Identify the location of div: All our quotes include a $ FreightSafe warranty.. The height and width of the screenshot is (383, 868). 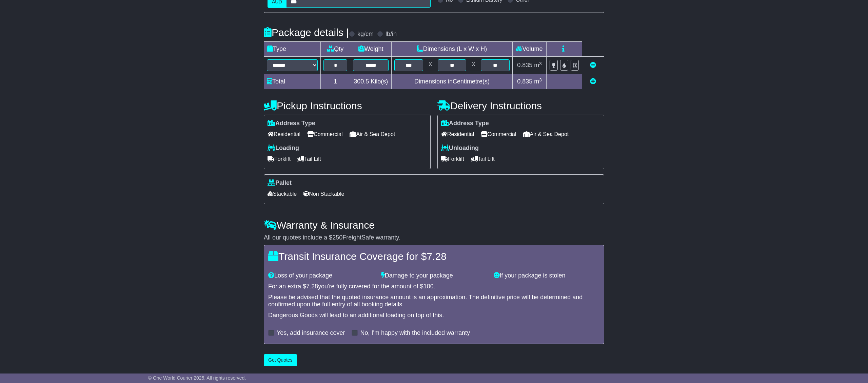
(434, 238).